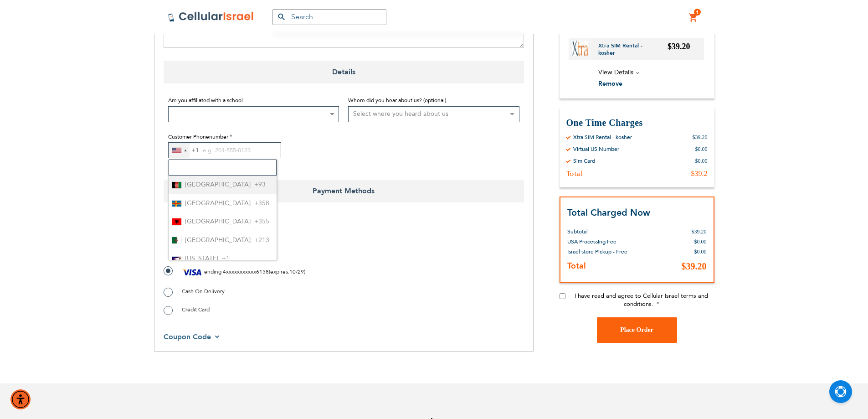 This screenshot has height=419, width=868. What do you see at coordinates (636, 329) in the screenshot?
I see `span: Place Order` at bounding box center [636, 329].